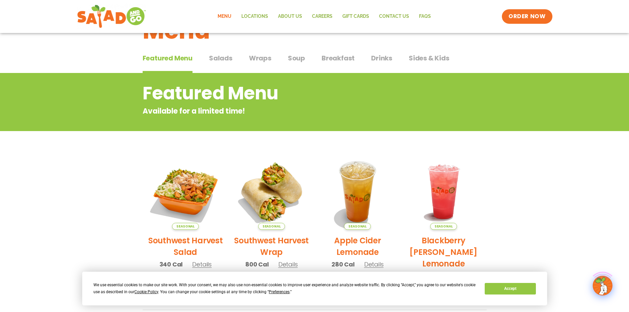 The height and width of the screenshot is (312, 629). I want to click on div: We use essential cookies to make our site work. With your consent, we may also use non-essential ..., so click(285, 289).